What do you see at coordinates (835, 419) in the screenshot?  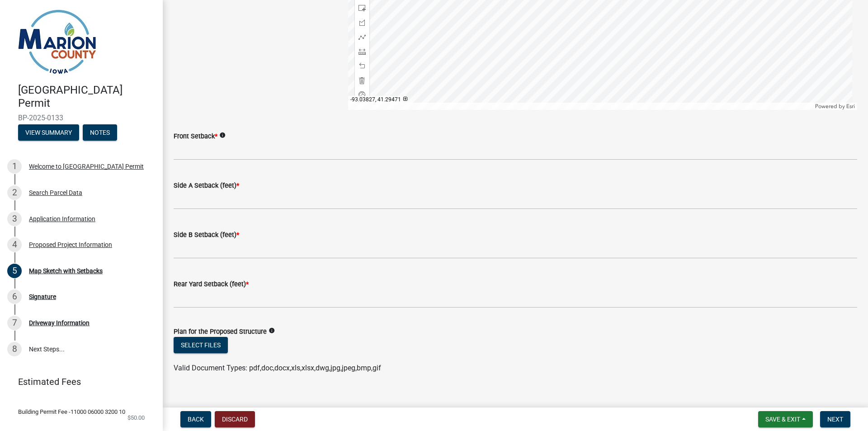 I see `span: Next` at bounding box center [835, 419].